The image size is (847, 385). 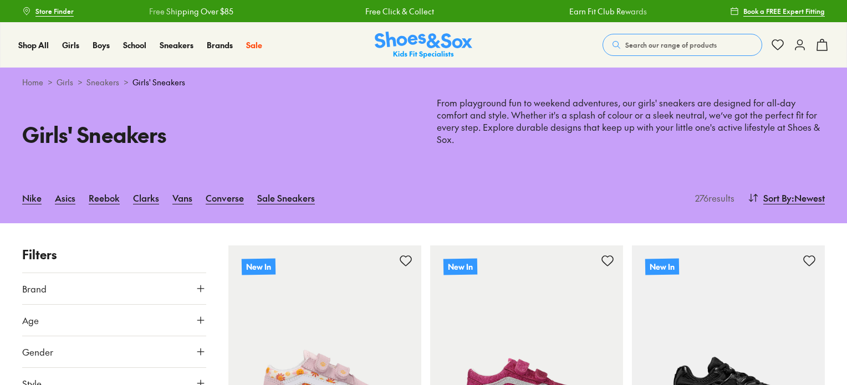 What do you see at coordinates (216, 134) in the screenshot?
I see `h1: Girls' Sneakers` at bounding box center [216, 134].